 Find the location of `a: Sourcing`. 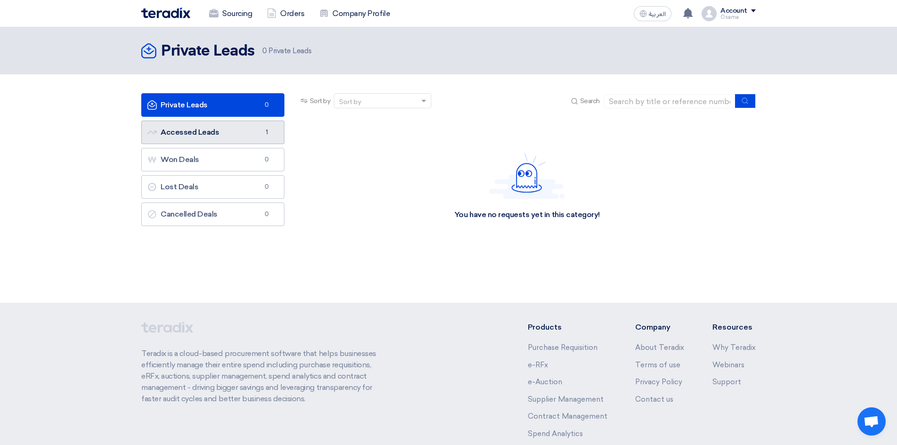

a: Sourcing is located at coordinates (230, 14).